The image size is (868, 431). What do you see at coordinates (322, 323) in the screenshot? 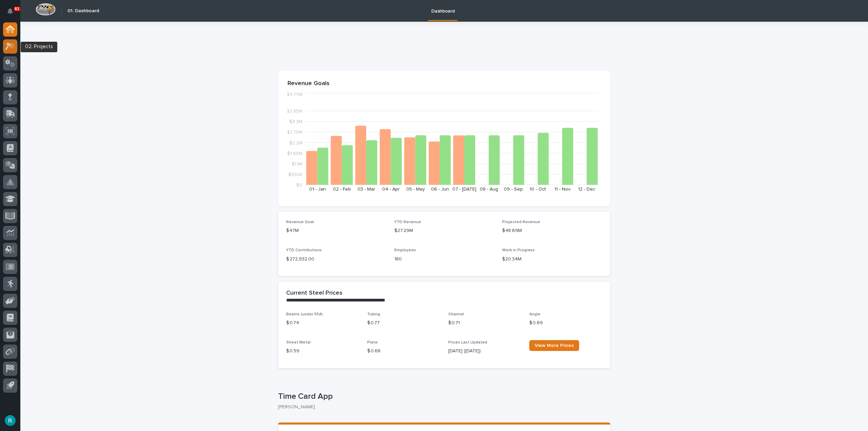
I see `p: $ 0.74` at bounding box center [322, 323].